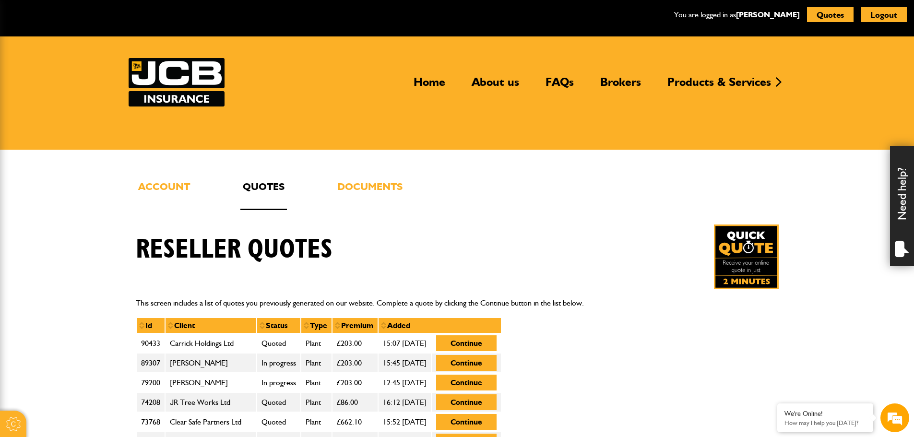  I want to click on td: 74208, so click(151, 402).